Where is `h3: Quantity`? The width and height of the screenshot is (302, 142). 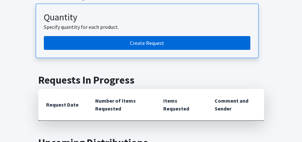 h3: Quantity is located at coordinates (147, 17).